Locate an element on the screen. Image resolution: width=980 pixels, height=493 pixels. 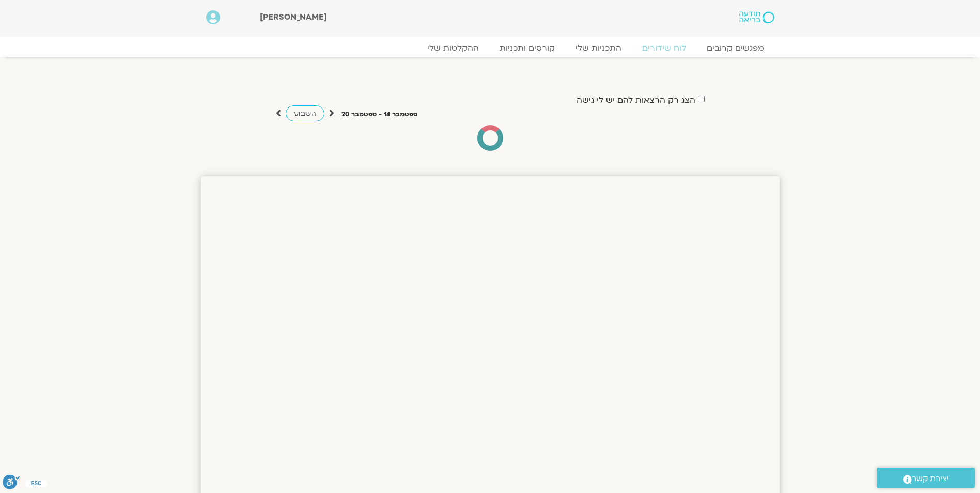
a: קורסים ותכניות is located at coordinates (527, 48).